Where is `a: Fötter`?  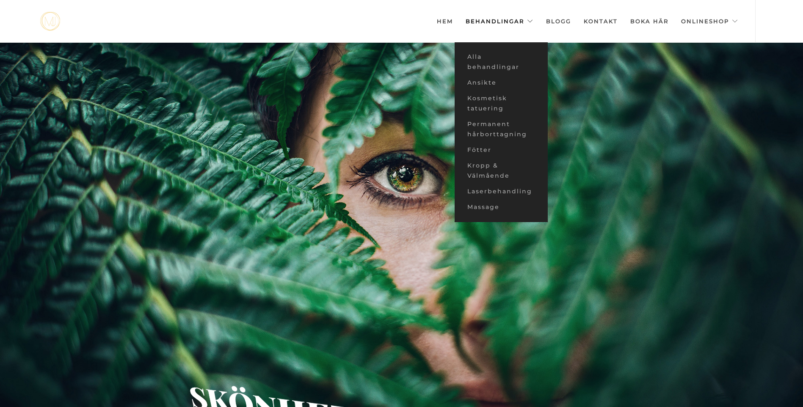 a: Fötter is located at coordinates (501, 150).